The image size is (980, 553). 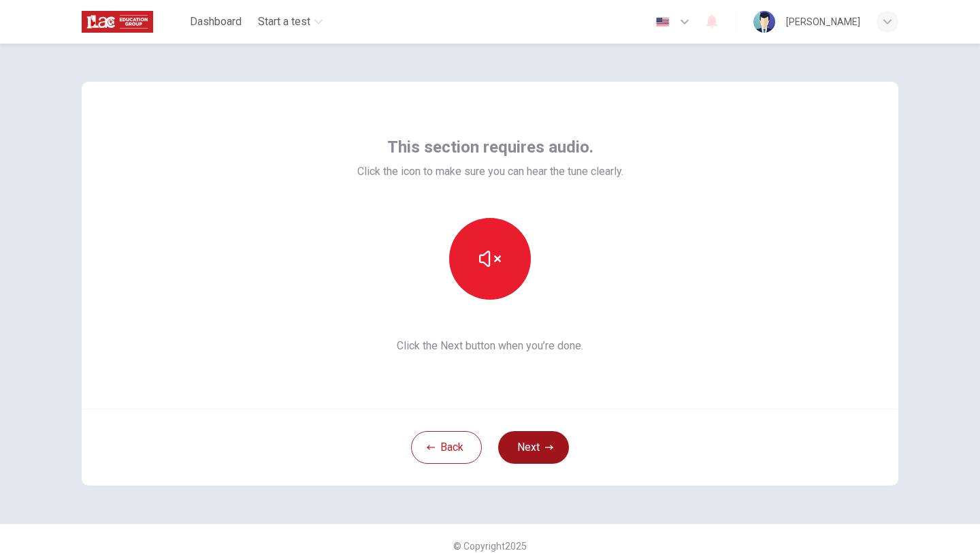 I want to click on a: ILAC logo, so click(x=132, y=22).